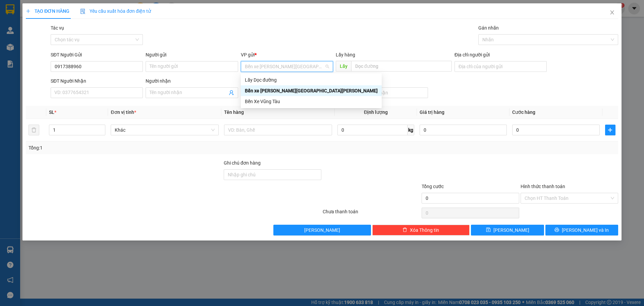  Describe the element at coordinates (612, 13) in the screenshot. I see `span: close` at that location.